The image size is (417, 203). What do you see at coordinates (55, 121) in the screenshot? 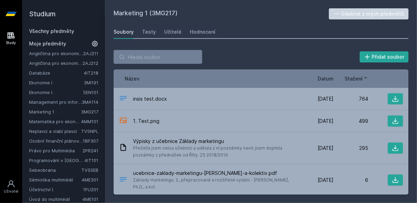
I see `a: Matematika pro ekonomy` at bounding box center [55, 121].